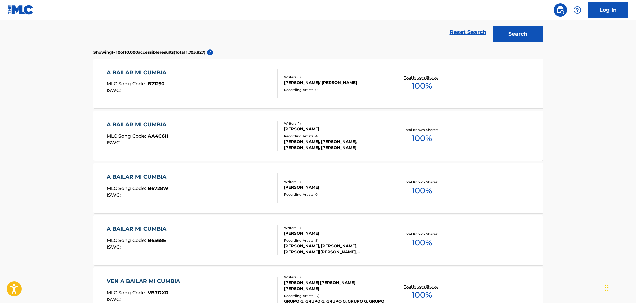  I want to click on div: Recording Artists ( 4 ), so click(334, 136).